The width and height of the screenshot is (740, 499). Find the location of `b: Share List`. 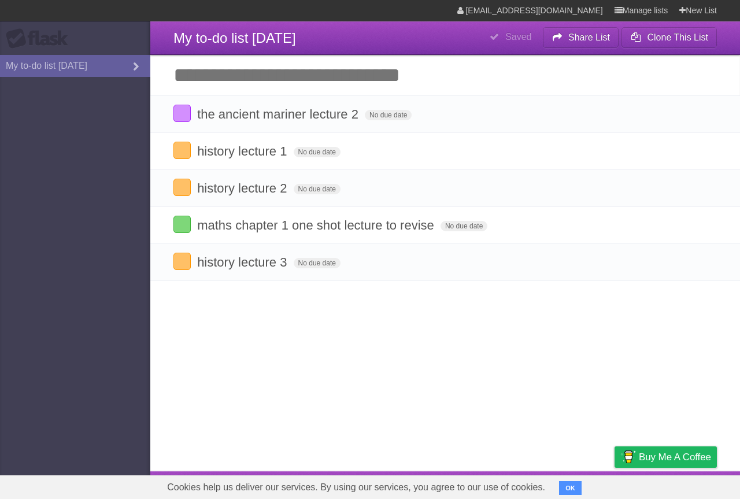

b: Share List is located at coordinates (589, 37).